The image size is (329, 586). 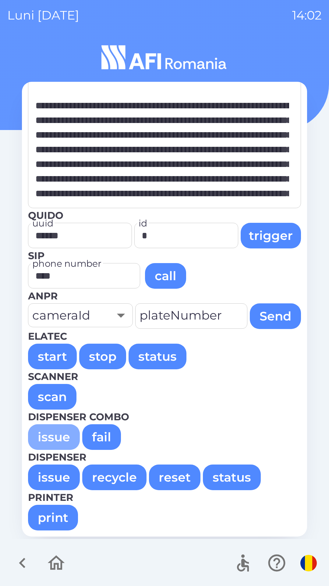 I want to click on p: Quido, so click(x=165, y=215).